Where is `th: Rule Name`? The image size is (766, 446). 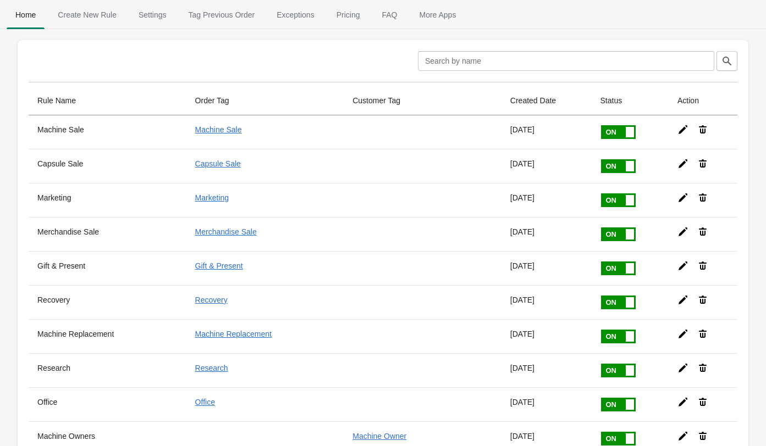 th: Rule Name is located at coordinates (107, 101).